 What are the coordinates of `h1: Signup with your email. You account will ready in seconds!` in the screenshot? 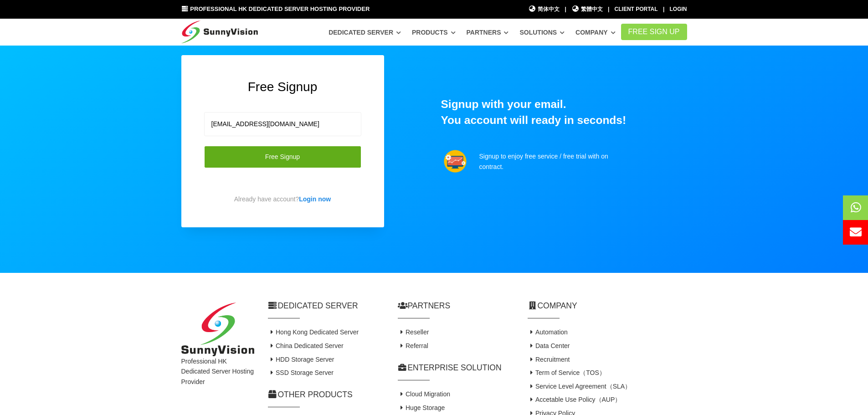 It's located at (564, 112).